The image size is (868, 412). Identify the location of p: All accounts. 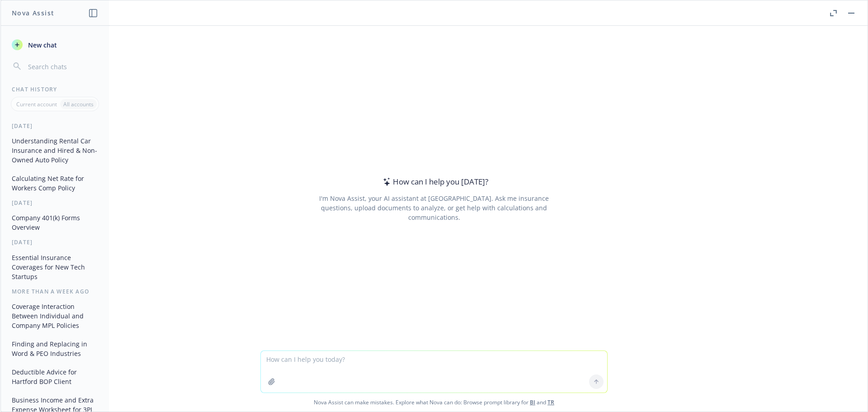
(78, 104).